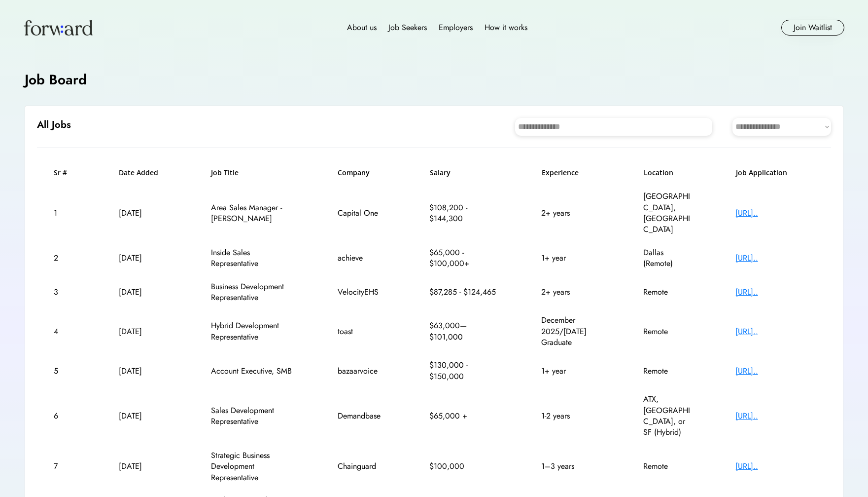 The height and width of the screenshot is (497, 868). What do you see at coordinates (253, 371) in the screenshot?
I see `div: Account Executive, SMB` at bounding box center [253, 371].